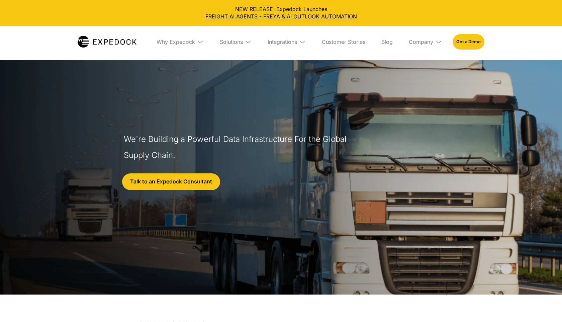 This screenshot has width=562, height=322. I want to click on div: NEW RELEASE: Expedock Launches, so click(281, 13).